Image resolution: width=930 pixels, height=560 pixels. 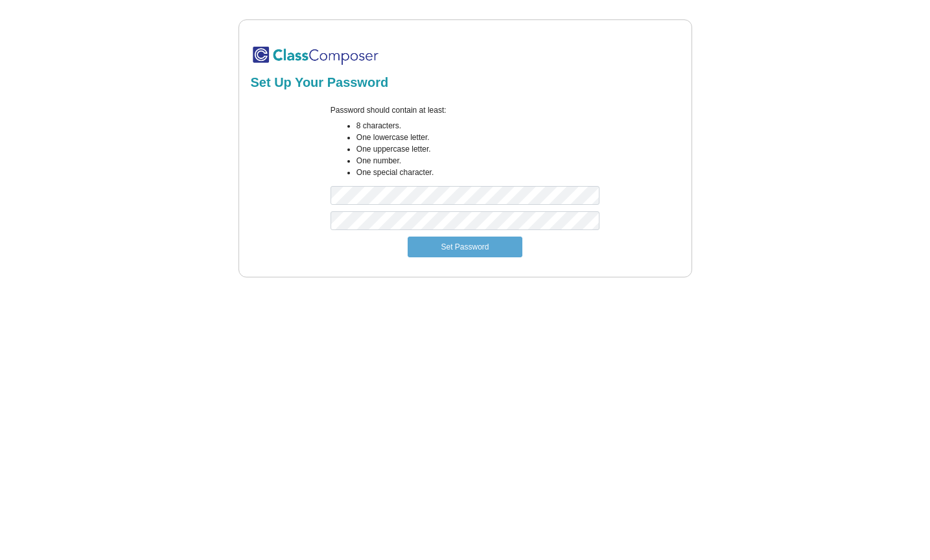 I want to click on li: One special character., so click(x=478, y=172).